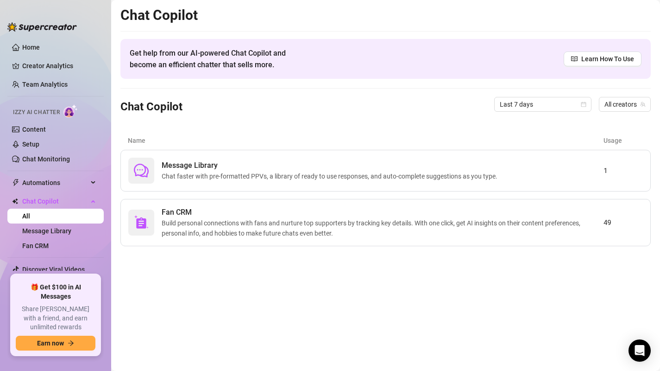 This screenshot has width=660, height=371. What do you see at coordinates (59, 66) in the screenshot?
I see `a: Creator Analytics` at bounding box center [59, 66].